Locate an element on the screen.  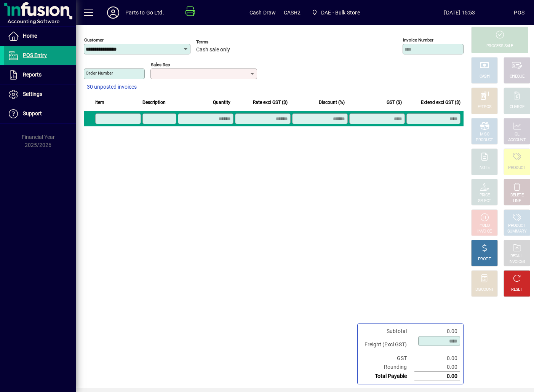
span: Home is located at coordinates (30, 36).